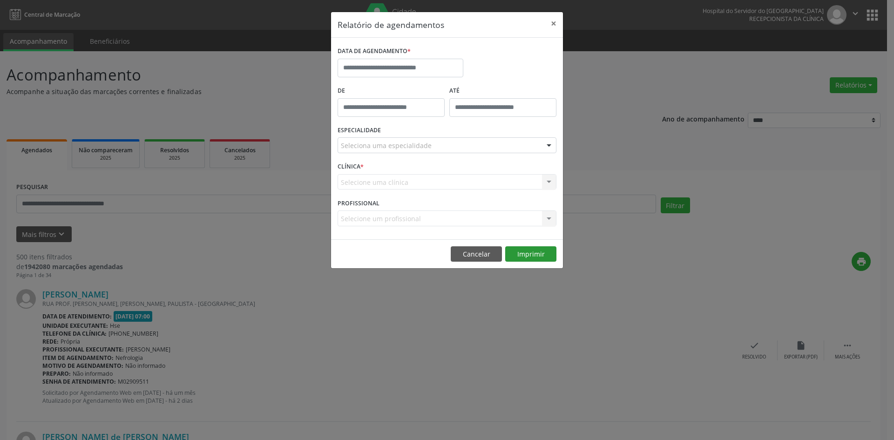 The image size is (894, 440). I want to click on span: Seleciona uma especialidade, so click(386, 145).